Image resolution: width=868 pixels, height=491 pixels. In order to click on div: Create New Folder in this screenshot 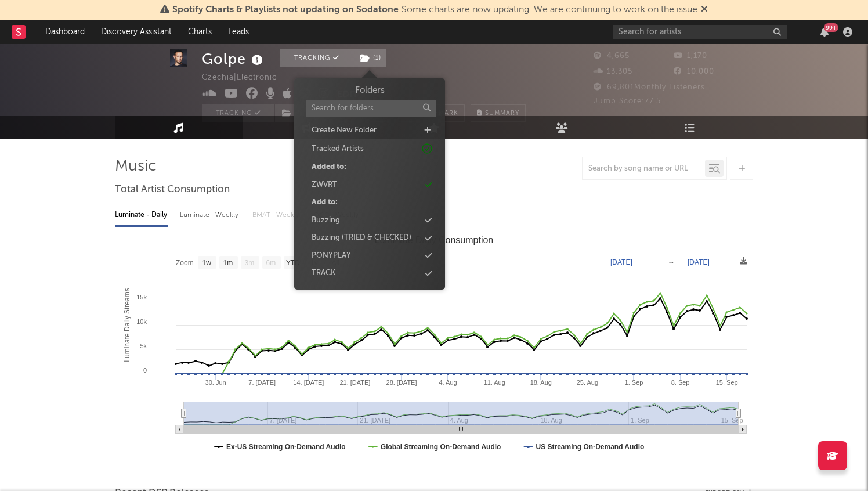, I will do `click(344, 131)`.